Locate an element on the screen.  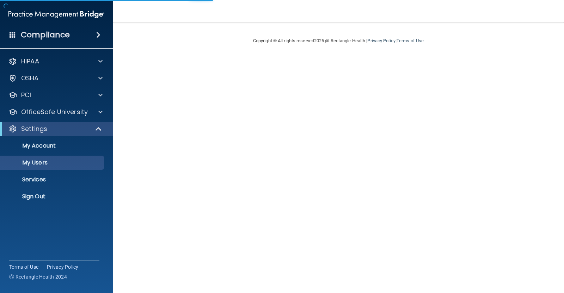
p: PCI is located at coordinates (26, 95).